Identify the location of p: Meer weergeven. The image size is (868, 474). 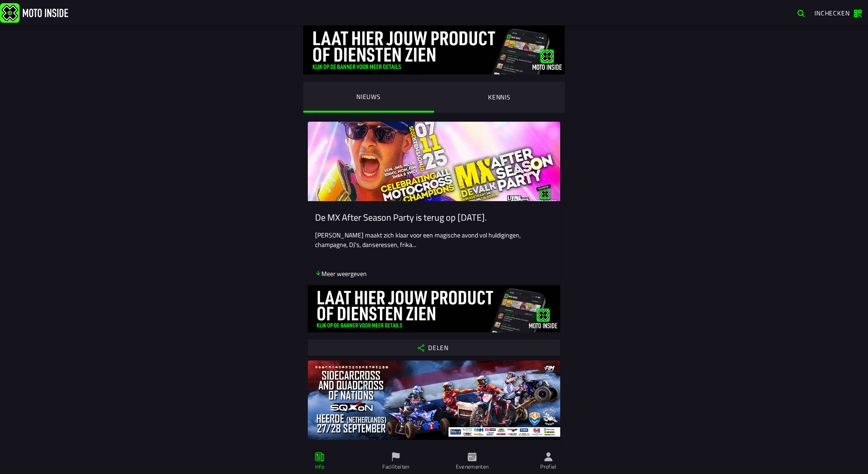
(341, 273).